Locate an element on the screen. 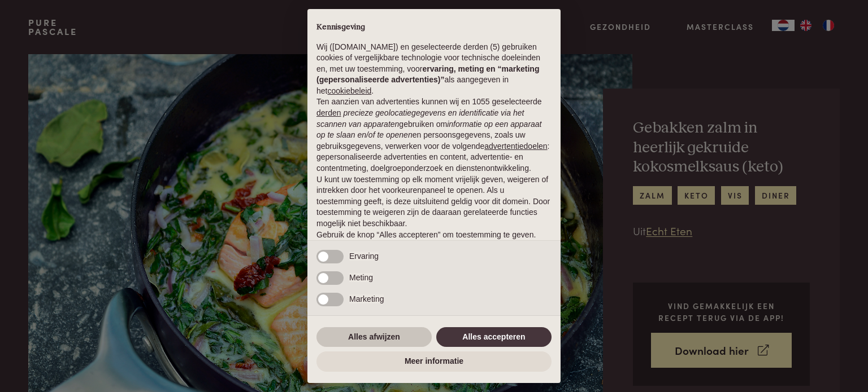 This screenshot has height=392, width=868. em: precieze geolocatiegegevens en identificatie via het scannen van apparaten is located at coordinates (420, 118).